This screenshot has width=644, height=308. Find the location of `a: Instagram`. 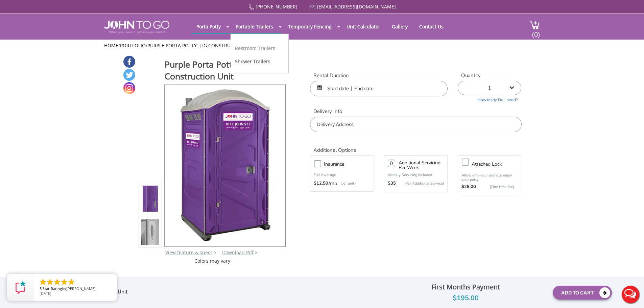

a: Instagram is located at coordinates (129, 88).